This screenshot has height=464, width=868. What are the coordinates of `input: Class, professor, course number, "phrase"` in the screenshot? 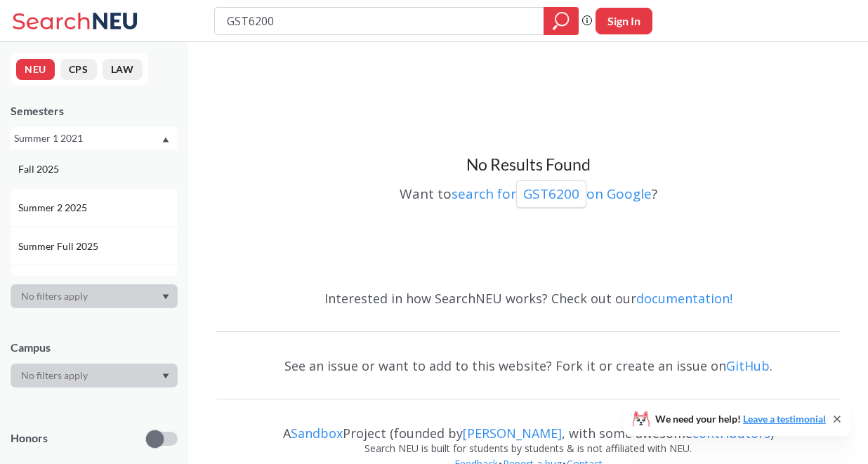 It's located at (379, 21).